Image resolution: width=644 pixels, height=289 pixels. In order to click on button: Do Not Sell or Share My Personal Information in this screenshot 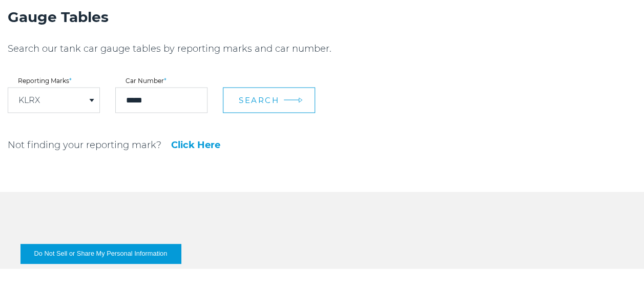, I will do `click(101, 254)`.